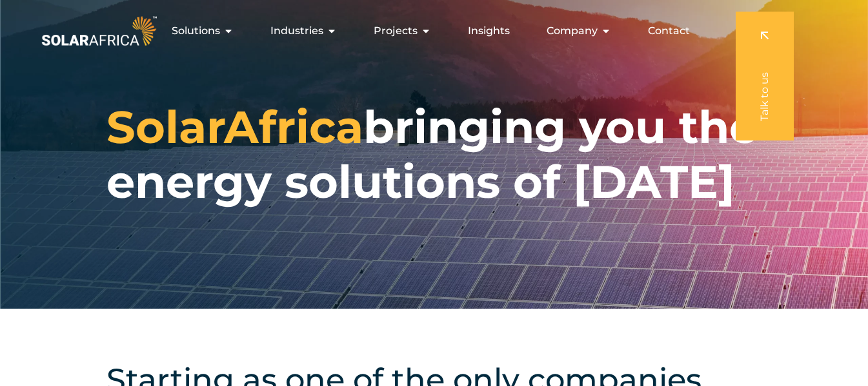  I want to click on span: Contact, so click(669, 31).